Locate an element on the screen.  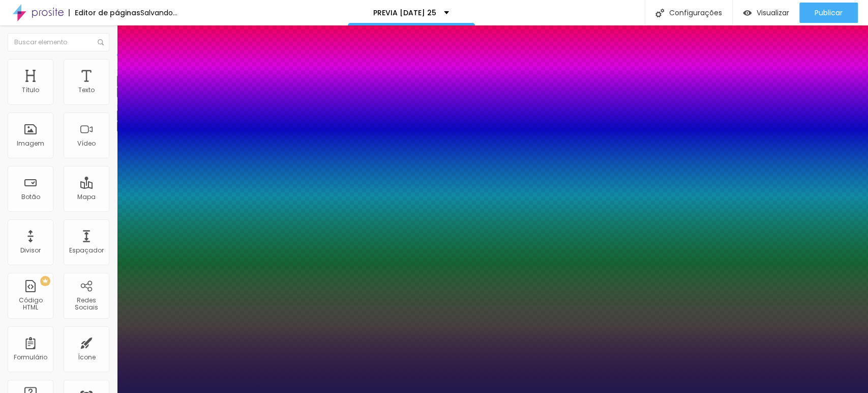
div: Editor de páginas is located at coordinates (104, 13).